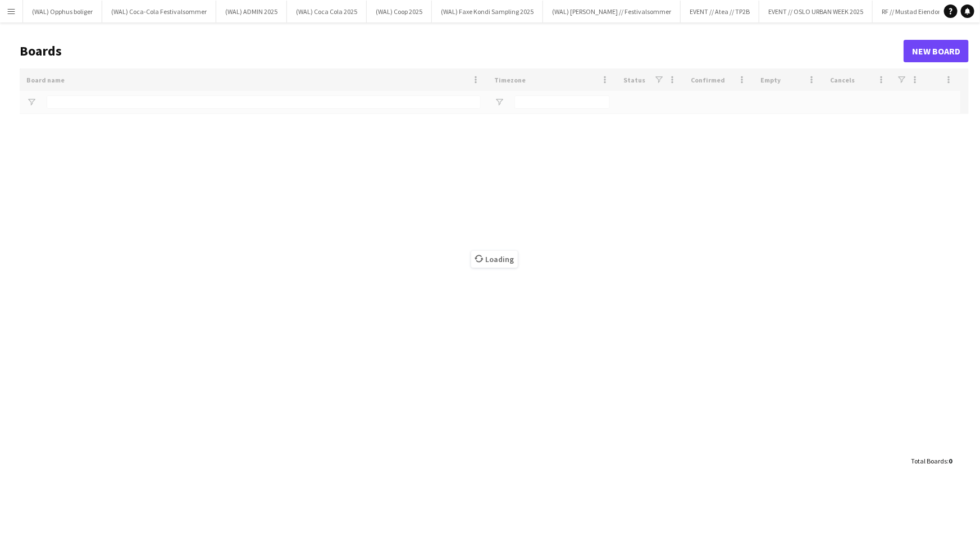 Image resolution: width=980 pixels, height=551 pixels. I want to click on span: 0, so click(950, 461).